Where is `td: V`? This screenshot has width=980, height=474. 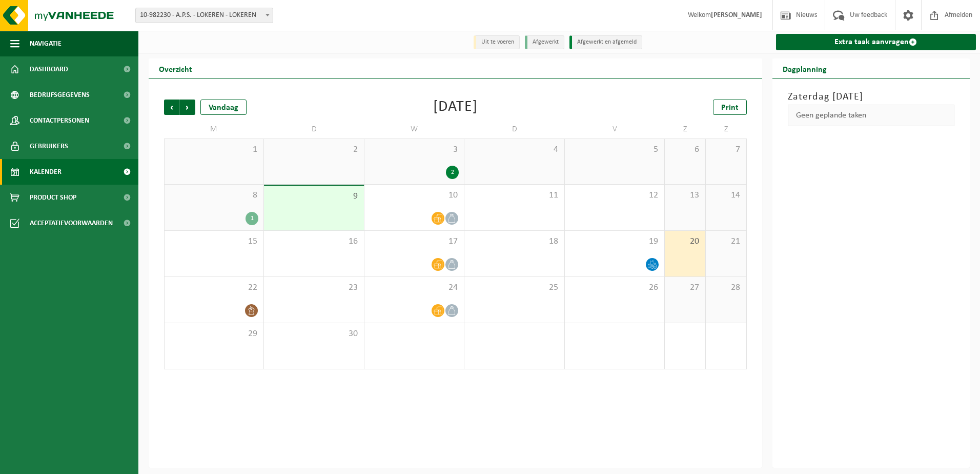 td: V is located at coordinates (614, 129).